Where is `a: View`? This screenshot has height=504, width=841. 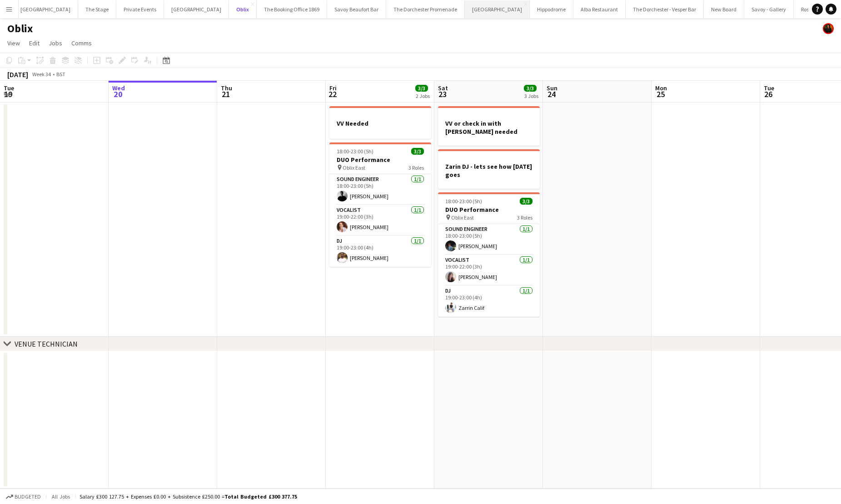 a: View is located at coordinates (14, 43).